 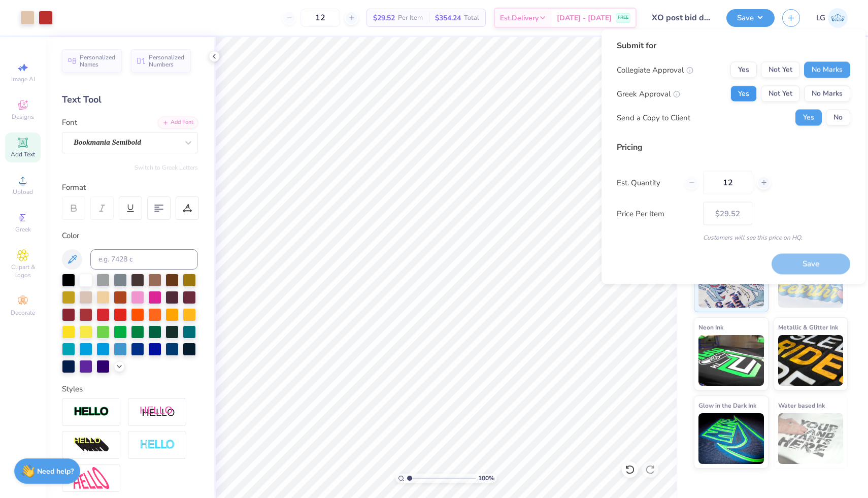 What do you see at coordinates (711, 327) in the screenshot?
I see `span: Neon Ink` at bounding box center [711, 327].